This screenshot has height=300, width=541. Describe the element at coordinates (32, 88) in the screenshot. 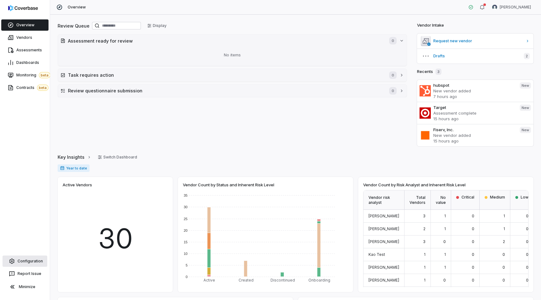

I see `span: Contracts` at that location.